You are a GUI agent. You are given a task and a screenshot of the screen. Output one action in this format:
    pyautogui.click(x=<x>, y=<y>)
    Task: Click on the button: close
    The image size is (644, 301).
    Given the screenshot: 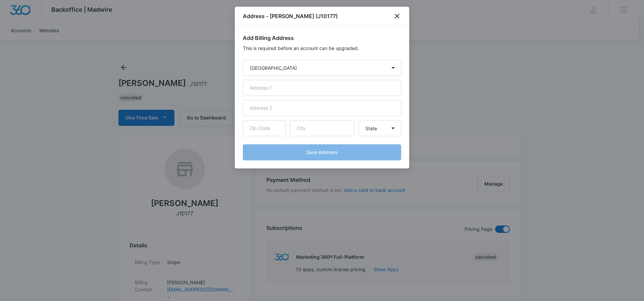 What is the action you would take?
    pyautogui.click(x=398, y=16)
    